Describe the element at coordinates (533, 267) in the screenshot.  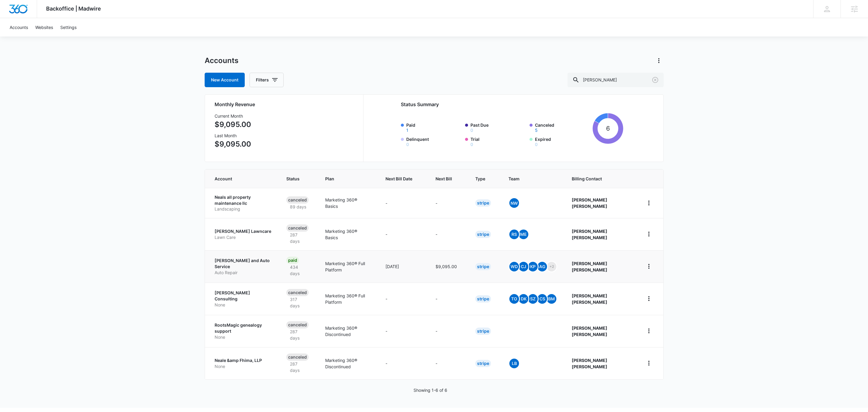
I see `span: KP` at that location.